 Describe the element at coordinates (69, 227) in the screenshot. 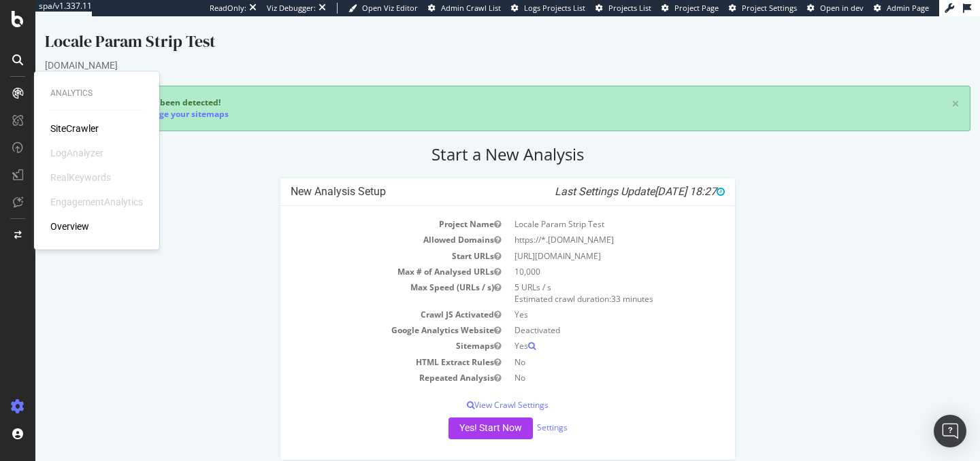

I see `a: Overview` at that location.